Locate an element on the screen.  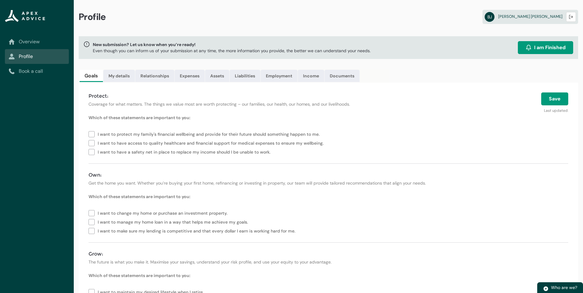
a: Relationships is located at coordinates (155, 76).